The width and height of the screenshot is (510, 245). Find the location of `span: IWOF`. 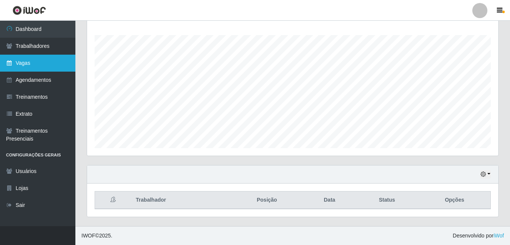

span: IWOF is located at coordinates (88, 235).